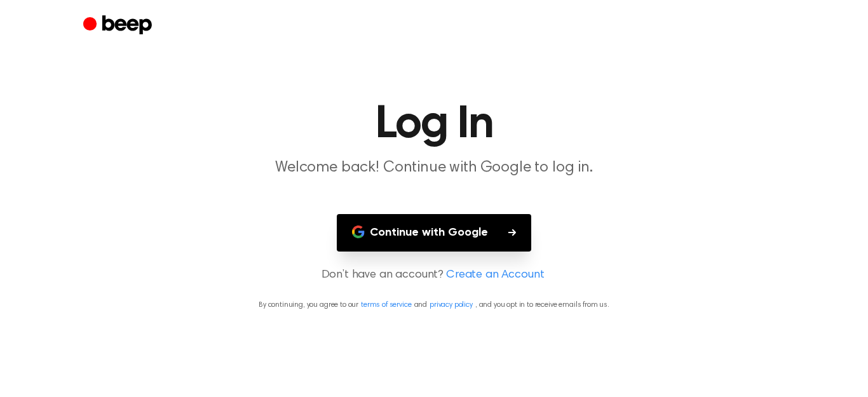 This screenshot has width=868, height=397. I want to click on a: terms of service, so click(386, 305).